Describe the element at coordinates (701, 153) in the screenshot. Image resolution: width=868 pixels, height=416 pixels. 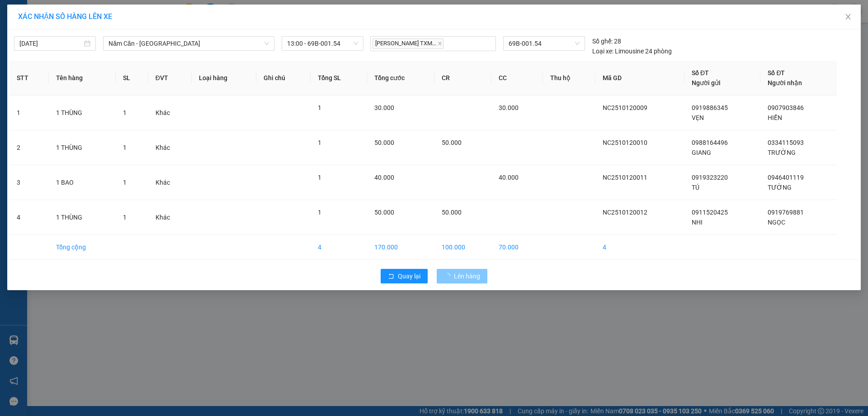
I see `span: GIANG` at that location.